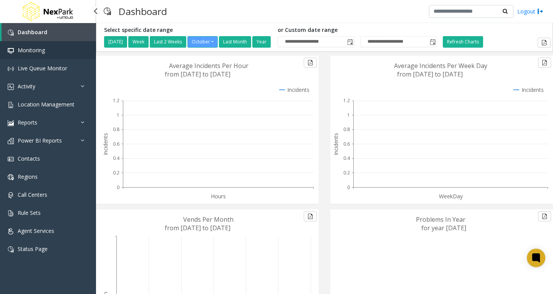 The width and height of the screenshot is (553, 294). What do you see at coordinates (138, 42) in the screenshot?
I see `button: Week` at bounding box center [138, 42].